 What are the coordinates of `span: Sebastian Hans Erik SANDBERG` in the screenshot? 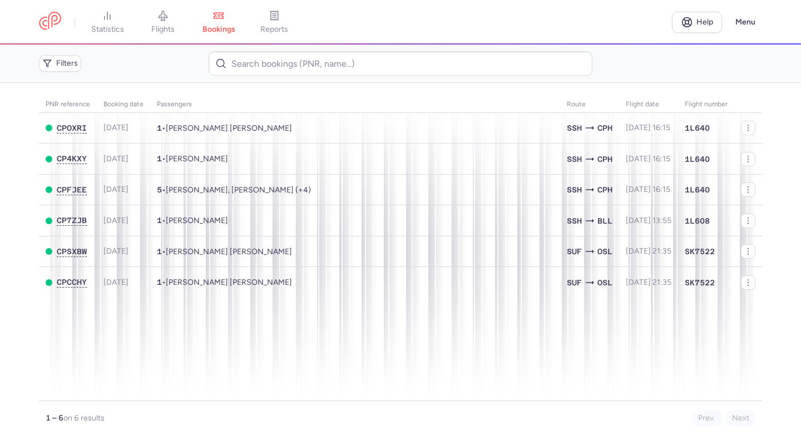 It's located at (229, 251).